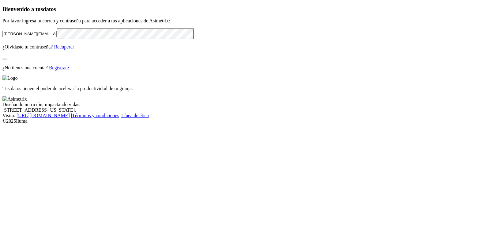  I want to click on h3: Bienvenido a tus, so click(245, 9).